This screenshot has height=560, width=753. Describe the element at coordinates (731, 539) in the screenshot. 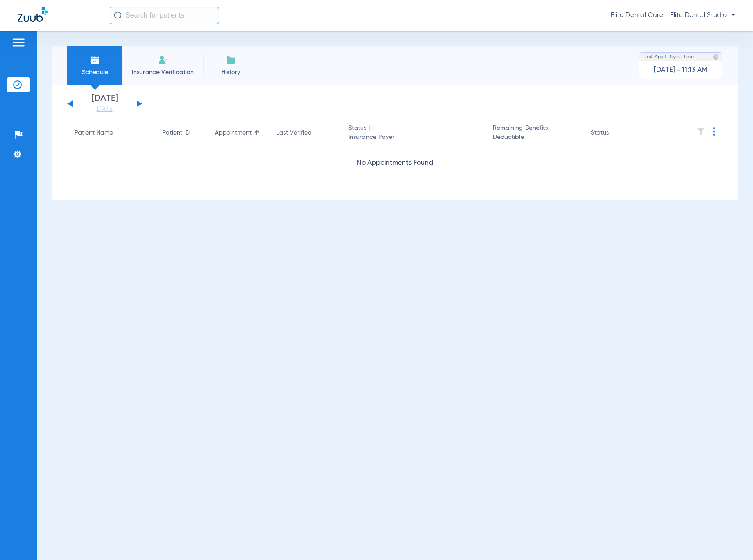

I see `div: Chat Widget` at that location.